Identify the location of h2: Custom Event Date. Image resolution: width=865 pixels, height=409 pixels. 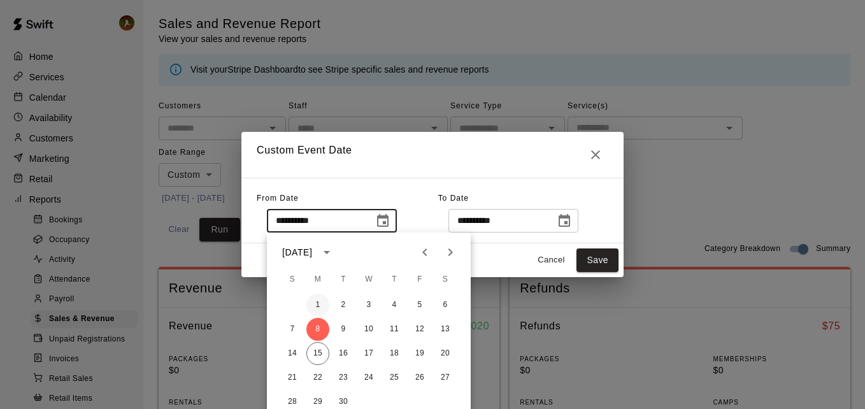
(432, 155).